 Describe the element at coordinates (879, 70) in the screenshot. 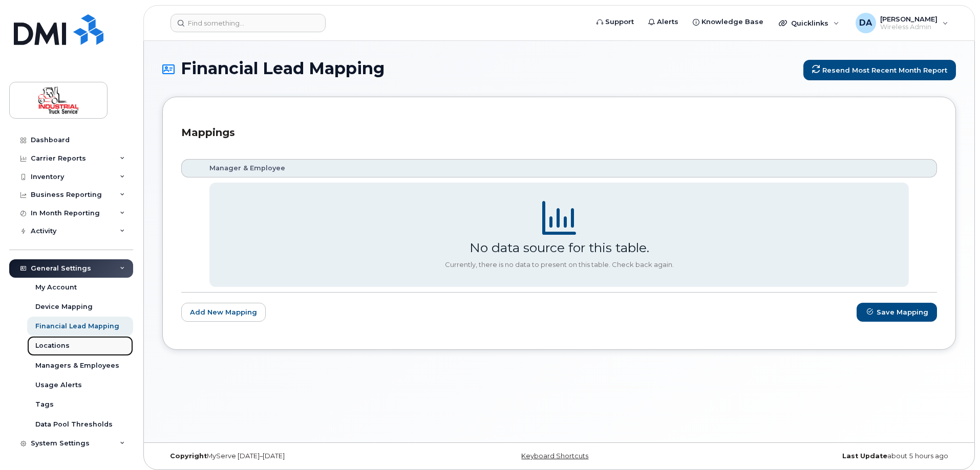

I see `a: Resend most recent month report` at that location.